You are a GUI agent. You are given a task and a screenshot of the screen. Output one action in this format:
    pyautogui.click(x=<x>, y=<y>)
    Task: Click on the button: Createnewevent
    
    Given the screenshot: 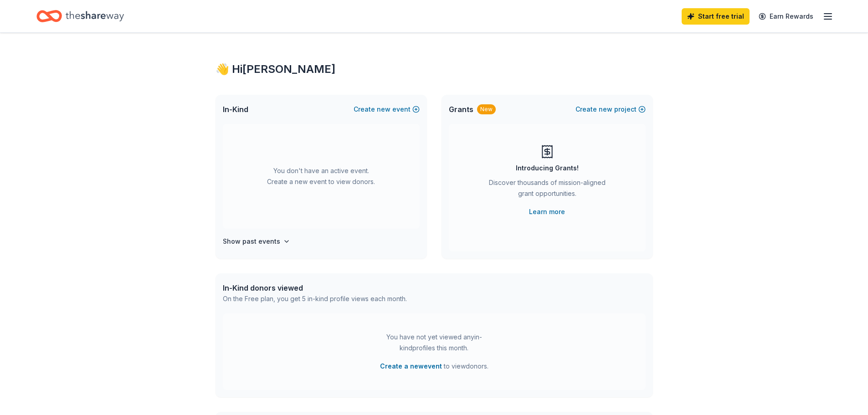 What is the action you would take?
    pyautogui.click(x=387, y=109)
    